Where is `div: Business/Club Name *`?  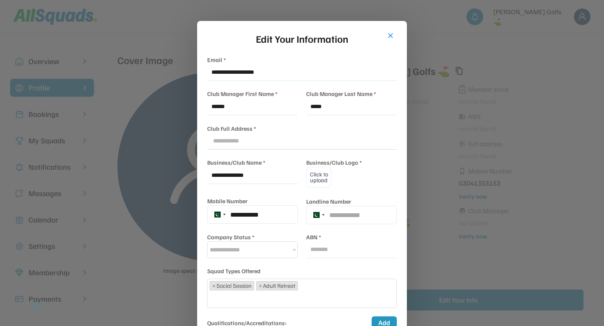
div: Business/Club Name * is located at coordinates (236, 162).